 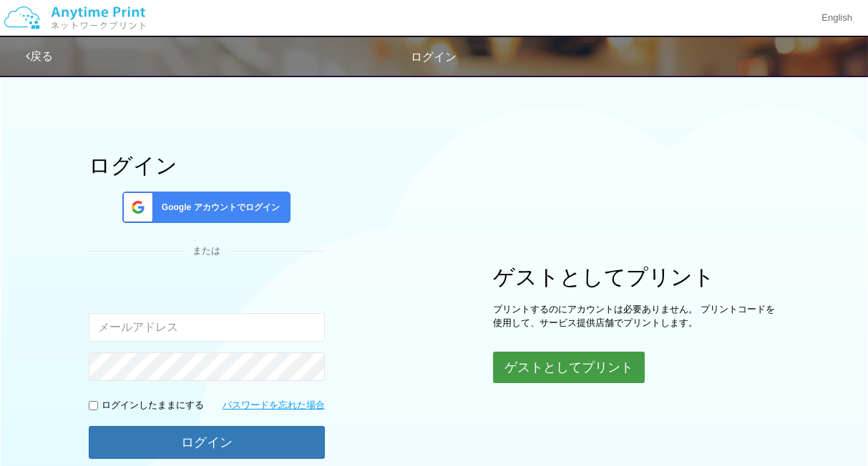 What do you see at coordinates (207, 251) in the screenshot?
I see `div: または` at bounding box center [207, 251].